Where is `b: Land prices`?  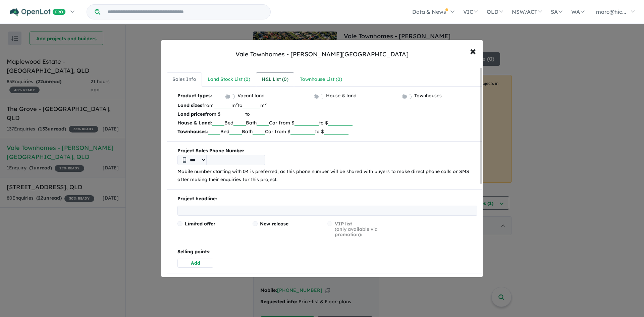 b: Land prices is located at coordinates (191, 114).